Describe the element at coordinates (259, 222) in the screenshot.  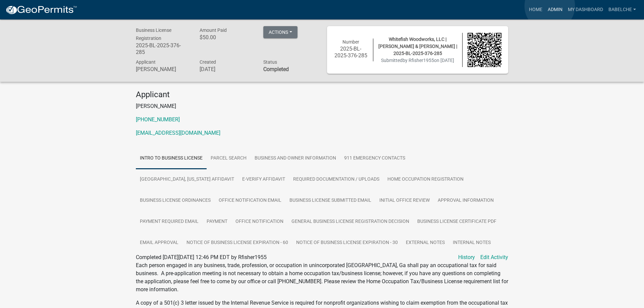
I see `a: Office Notification` at that location.